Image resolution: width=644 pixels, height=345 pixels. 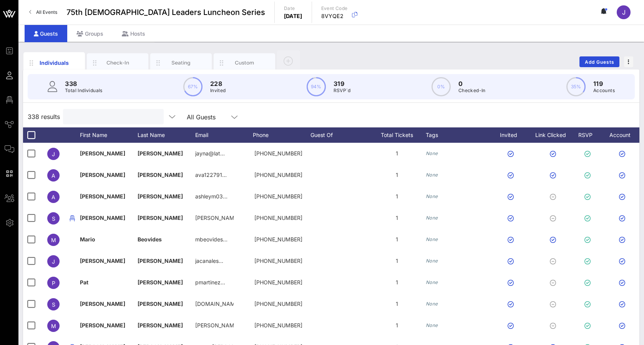 I want to click on p: ava122791…, so click(x=211, y=175).